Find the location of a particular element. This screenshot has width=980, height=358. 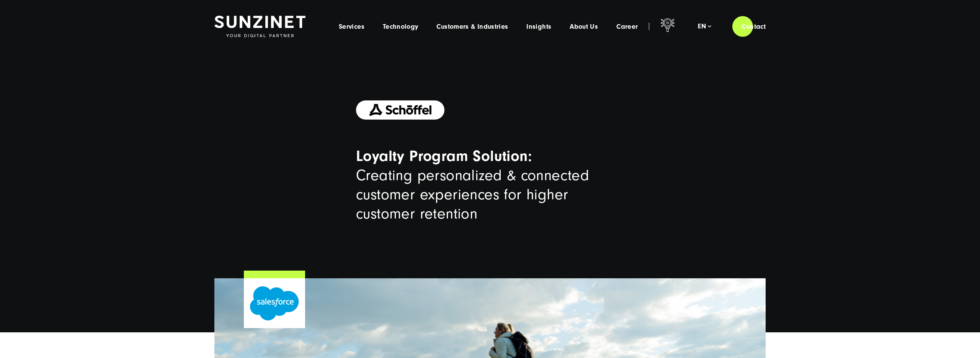

img: Salesforce Logo - Salesforce Sales Cloud CRM beratung und implementierung agentur SUNZINET is located at coordinates (274, 303).